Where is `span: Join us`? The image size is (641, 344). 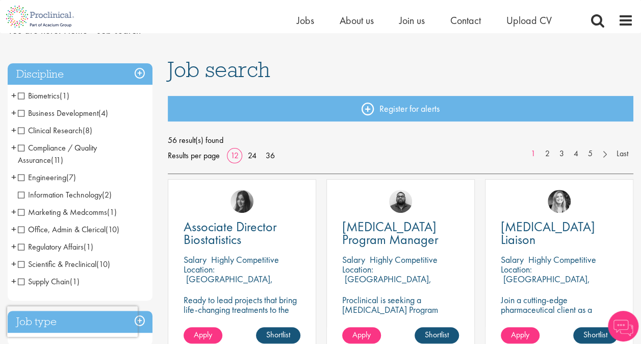
span: Join us is located at coordinates (412, 20).